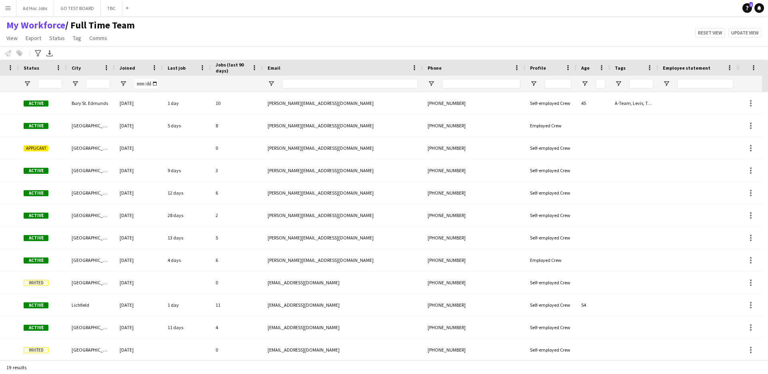  What do you see at coordinates (187, 192) in the screenshot?
I see `div: 12 days` at bounding box center [187, 192].